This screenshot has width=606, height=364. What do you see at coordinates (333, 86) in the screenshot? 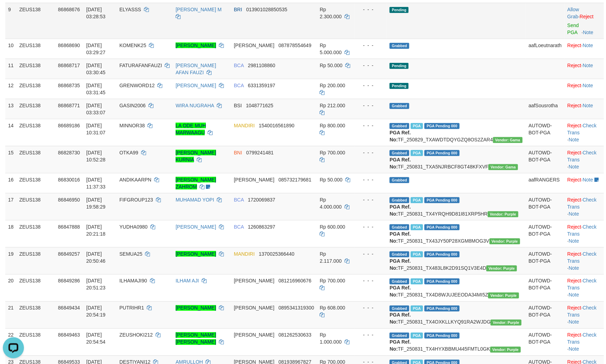
I see `span: Rp 200.000` at bounding box center [333, 86].